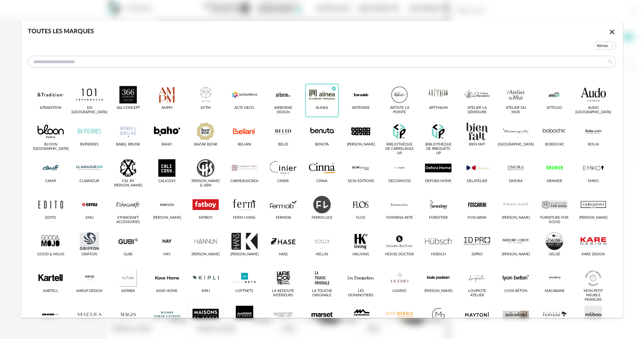 The height and width of the screenshot is (339, 644). What do you see at coordinates (439, 217) in the screenshot?
I see `div: Forestier` at bounding box center [439, 217].